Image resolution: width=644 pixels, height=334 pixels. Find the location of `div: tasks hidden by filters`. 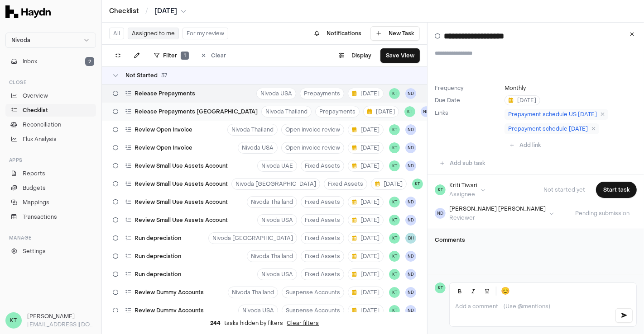

div: tasks hidden by filters is located at coordinates (265, 323).